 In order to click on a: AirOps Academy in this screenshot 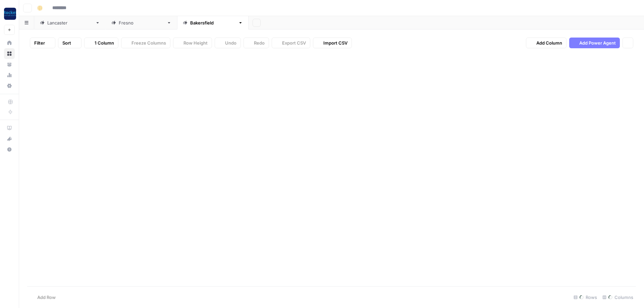, I will do `click(10, 128)`.